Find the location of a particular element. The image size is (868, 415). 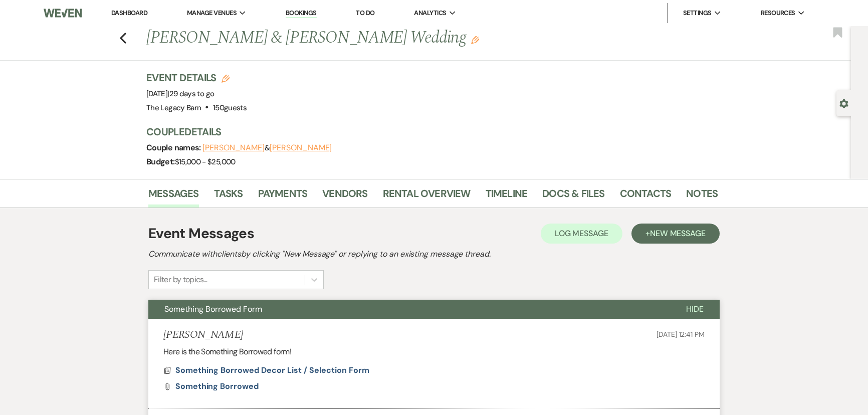

span: 29 days to go is located at coordinates (192, 94).